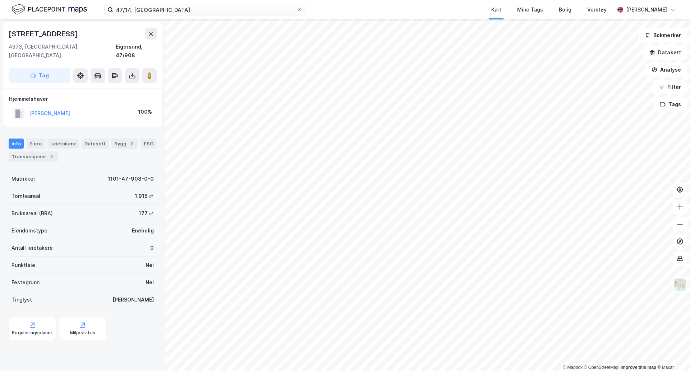 The height and width of the screenshot is (371, 690). I want to click on div: Punktleie, so click(23, 265).